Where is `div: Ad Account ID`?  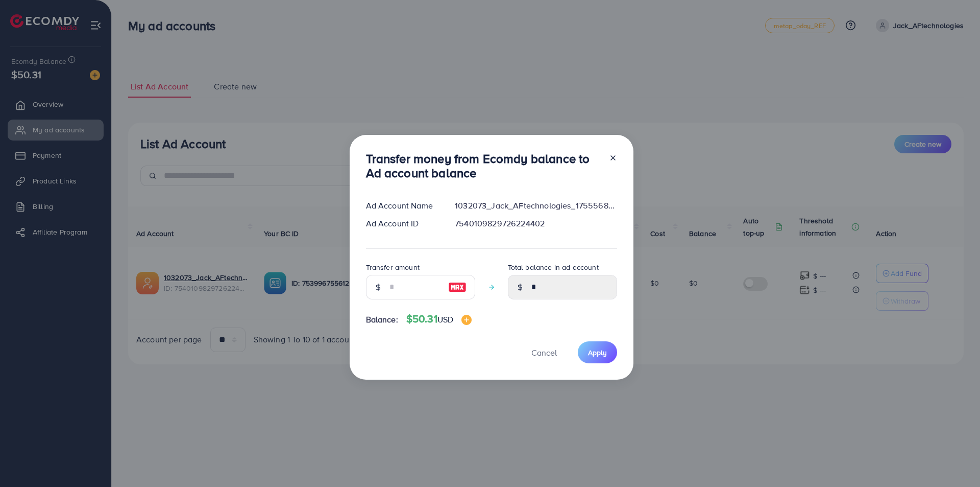 div: Ad Account ID is located at coordinates (402, 224).